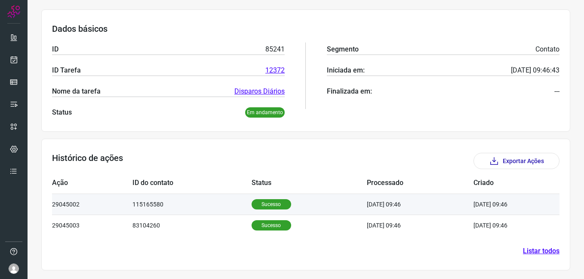 The image size is (584, 279). I want to click on td: Ação, so click(92, 183).